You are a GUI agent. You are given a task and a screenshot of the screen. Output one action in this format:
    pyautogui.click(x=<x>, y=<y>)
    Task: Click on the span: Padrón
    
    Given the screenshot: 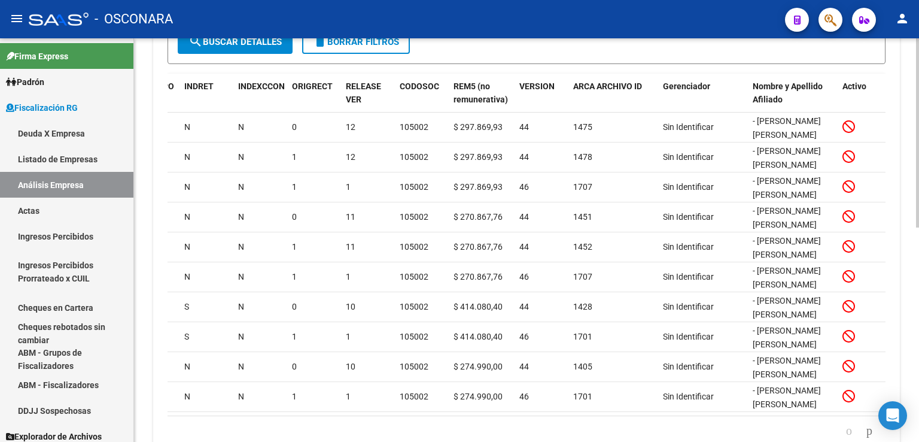 What is the action you would take?
    pyautogui.click(x=25, y=82)
    